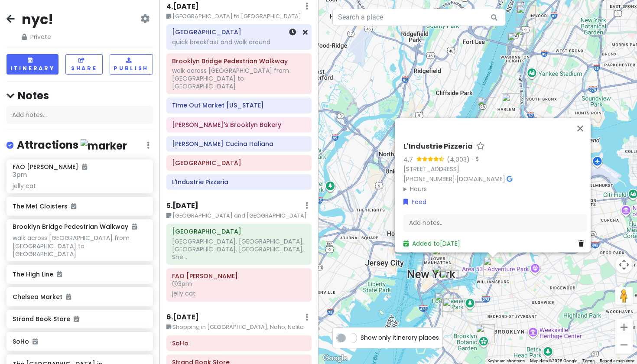 This screenshot has height=364, width=637. Describe the element at coordinates (450, 280) in the screenshot. I see `div: Time Out Market New York` at that location.